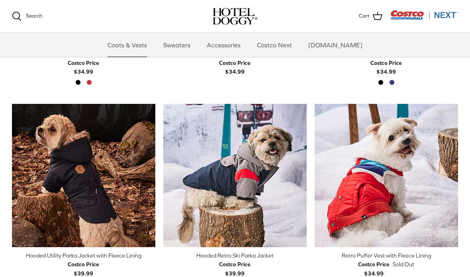 The height and width of the screenshot is (277, 470). Describe the element at coordinates (84, 176) in the screenshot. I see `a: Hooded Utility Parka Jacket with Fleece Lining` at that location.